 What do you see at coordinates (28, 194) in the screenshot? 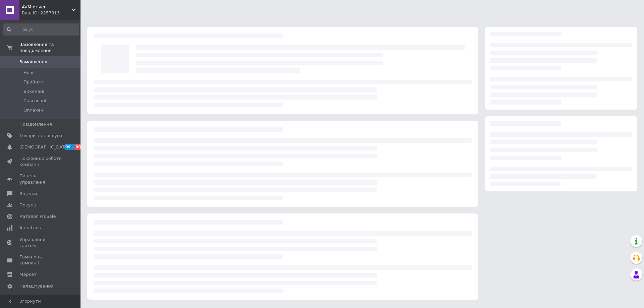
I see `span: Відгуки` at bounding box center [28, 194].